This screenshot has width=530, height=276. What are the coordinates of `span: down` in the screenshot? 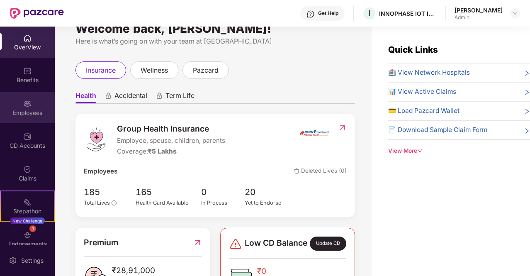 It's located at (420, 151).